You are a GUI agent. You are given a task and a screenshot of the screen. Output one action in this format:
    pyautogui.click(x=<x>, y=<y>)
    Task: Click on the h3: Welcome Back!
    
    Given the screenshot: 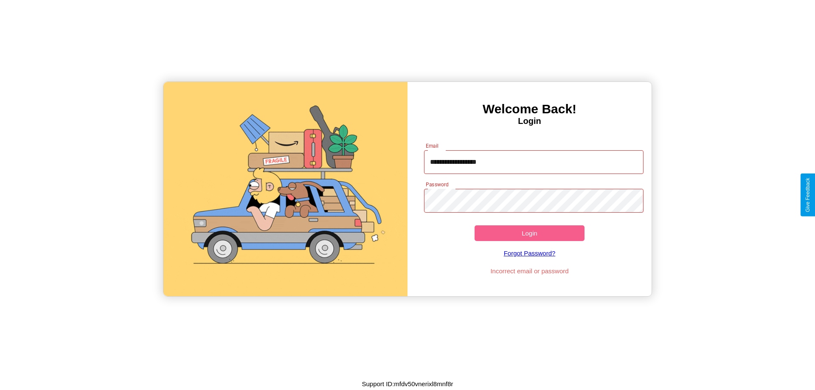 What is the action you would take?
    pyautogui.click(x=529, y=109)
    